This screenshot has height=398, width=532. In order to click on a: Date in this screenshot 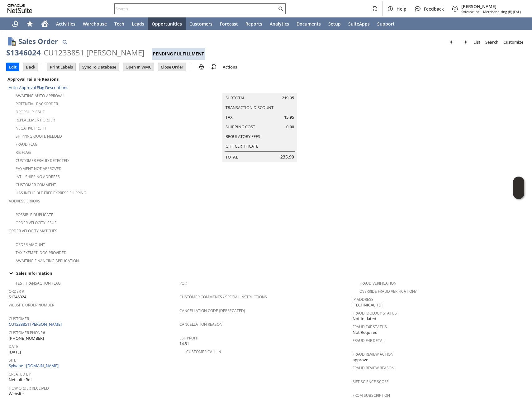, I will do `click(13, 347)`.